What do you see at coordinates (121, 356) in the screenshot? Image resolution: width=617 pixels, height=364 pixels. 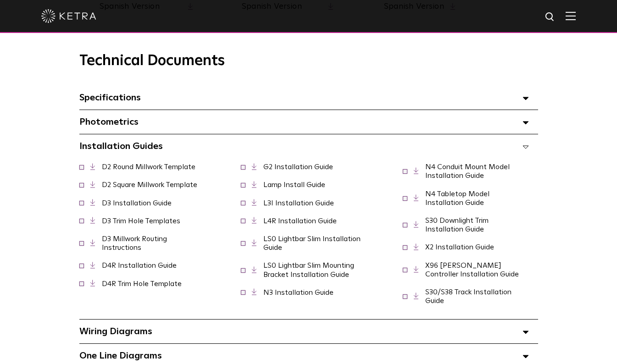 I see `span: One Line Diagrams` at bounding box center [121, 356].